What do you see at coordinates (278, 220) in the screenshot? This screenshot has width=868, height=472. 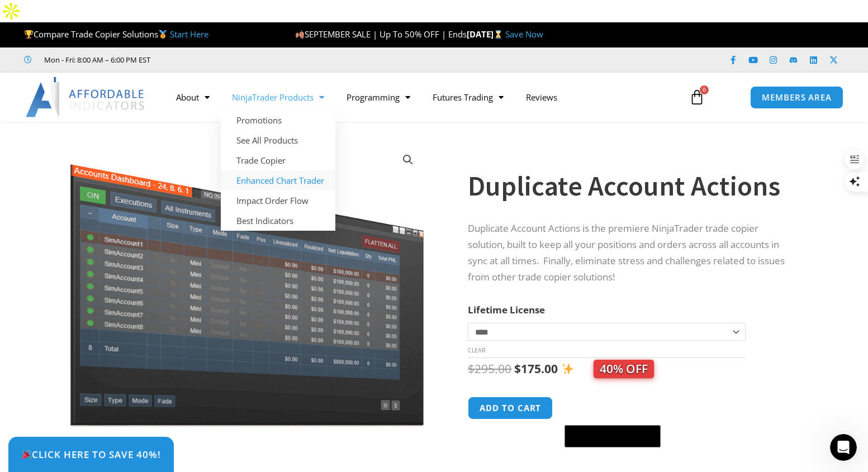 I see `a: Best Indicators` at bounding box center [278, 220].